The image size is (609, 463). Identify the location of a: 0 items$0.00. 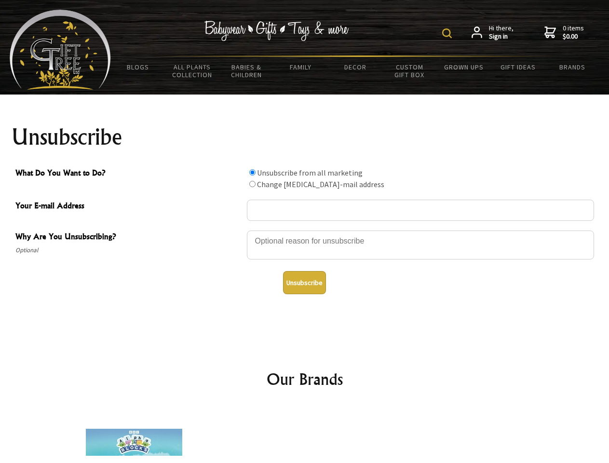
(565, 32).